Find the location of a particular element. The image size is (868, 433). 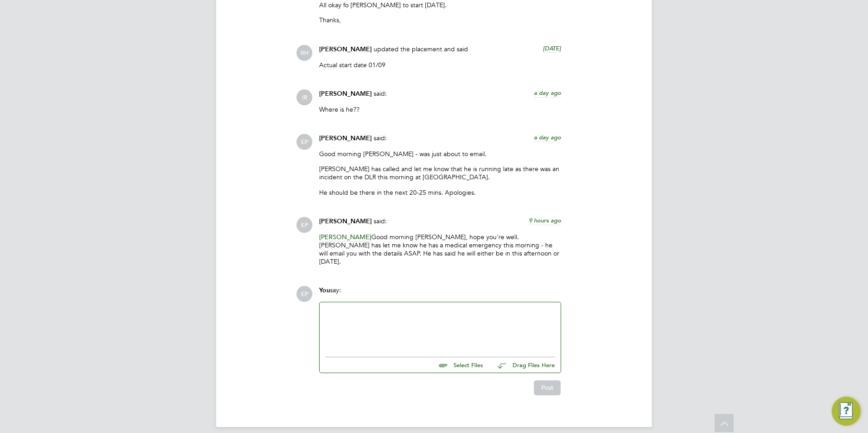

div: say: is located at coordinates (440, 293).